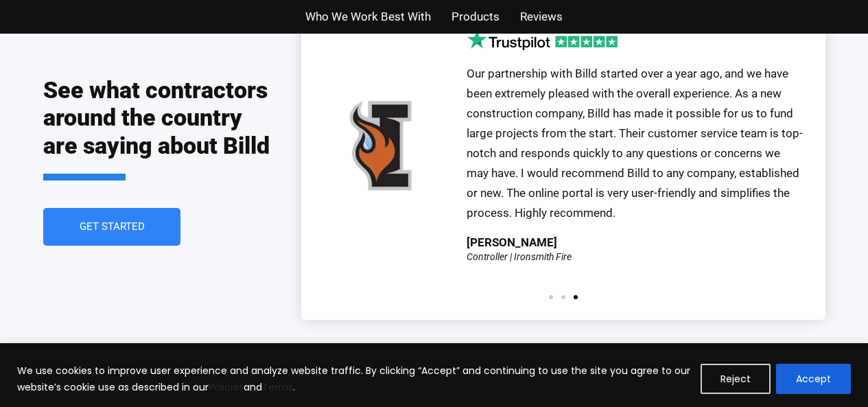 The image size is (868, 407). Describe the element at coordinates (519, 257) in the screenshot. I see `div: Controller | Ironsmith Fire` at that location.